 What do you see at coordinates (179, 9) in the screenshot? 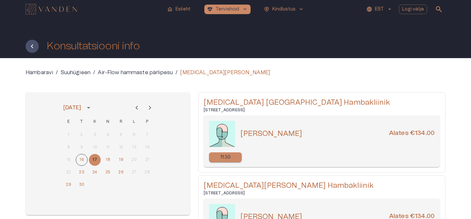
I see `a: homeEsileht` at bounding box center [179, 9].